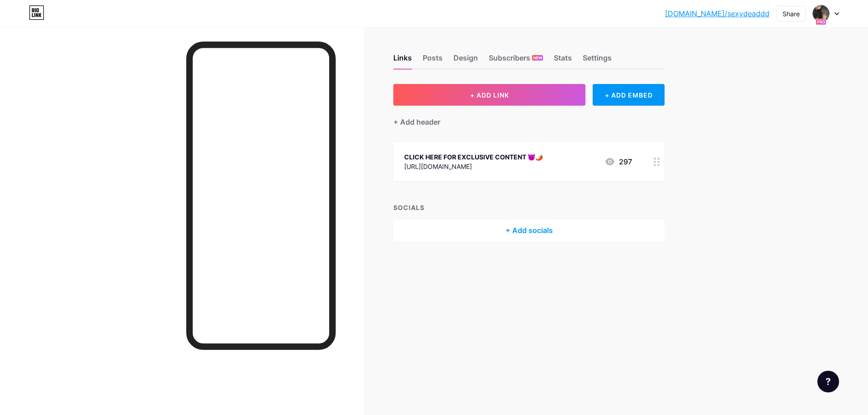  I want to click on div: Settings, so click(597, 60).